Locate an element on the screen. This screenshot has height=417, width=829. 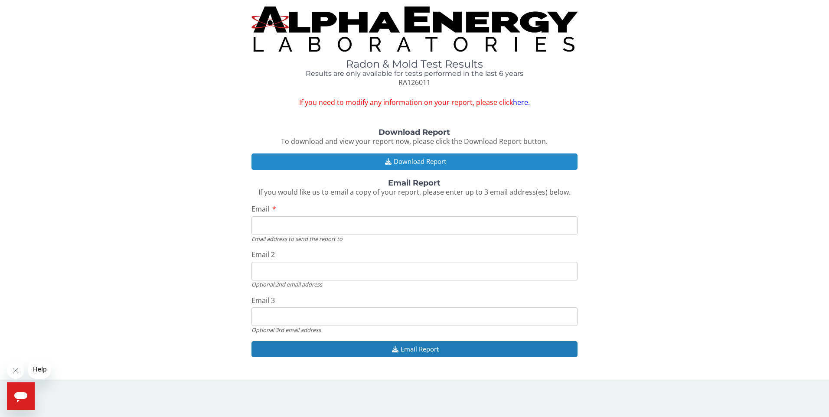
a: here. is located at coordinates (521, 102).